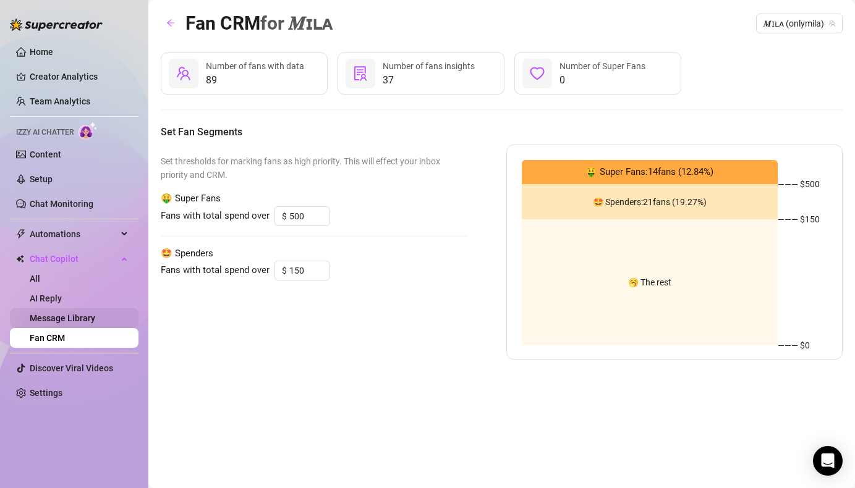  What do you see at coordinates (71, 368) in the screenshot?
I see `a: Discover Viral Videos` at bounding box center [71, 368].